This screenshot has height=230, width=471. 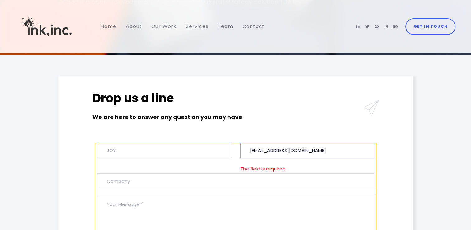 What do you see at coordinates (177, 117) in the screenshot?
I see `h6: We are here to answer any question you may have` at bounding box center [177, 117].